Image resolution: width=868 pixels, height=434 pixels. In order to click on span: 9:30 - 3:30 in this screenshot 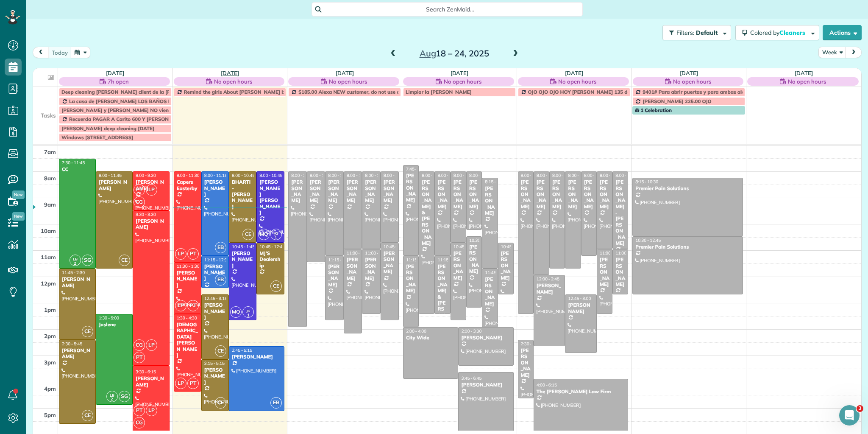, I will do `click(146, 214)`.